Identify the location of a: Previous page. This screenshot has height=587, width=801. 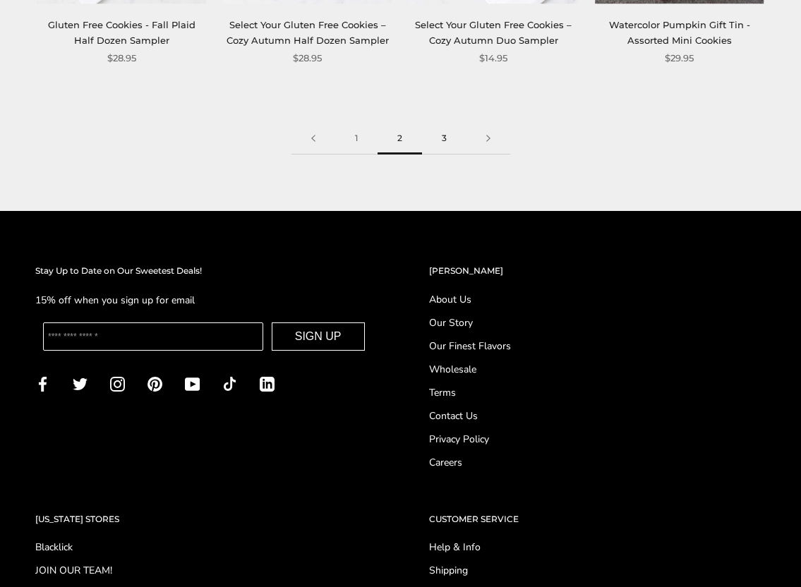
(313, 138).